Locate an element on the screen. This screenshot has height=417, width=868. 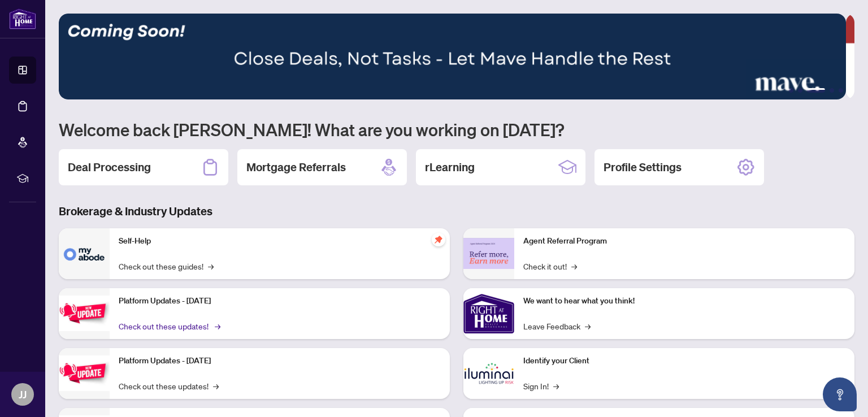
span: JJ is located at coordinates (22, 394).